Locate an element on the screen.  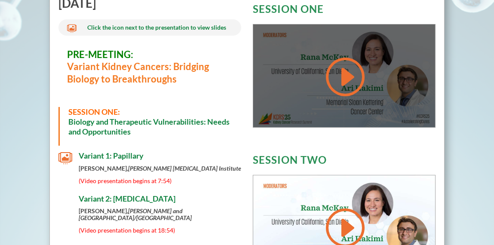
h3: SESSION ONE is located at coordinates (344, 11).